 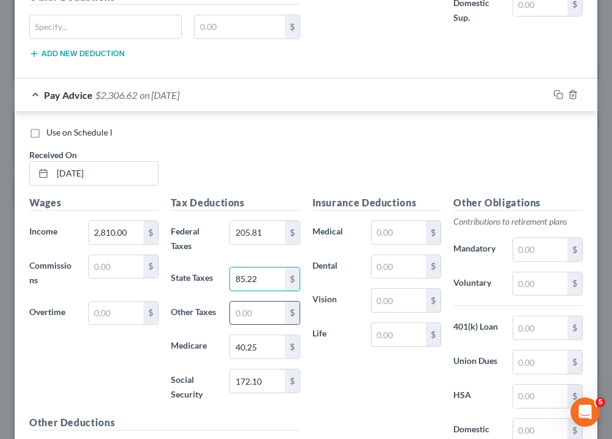 I want to click on label: Dental, so click(x=336, y=267).